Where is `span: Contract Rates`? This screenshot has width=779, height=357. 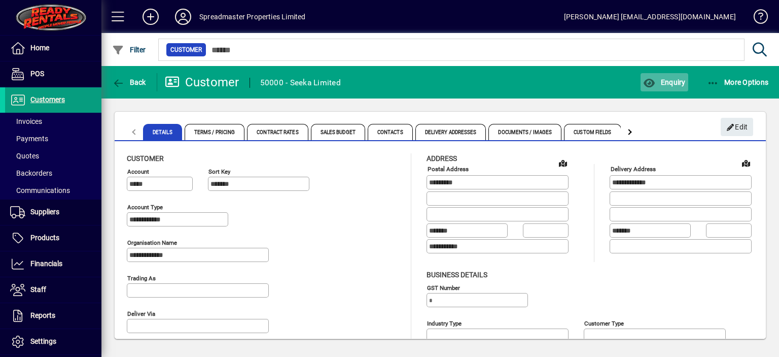
span: Contract Rates is located at coordinates (278, 132).